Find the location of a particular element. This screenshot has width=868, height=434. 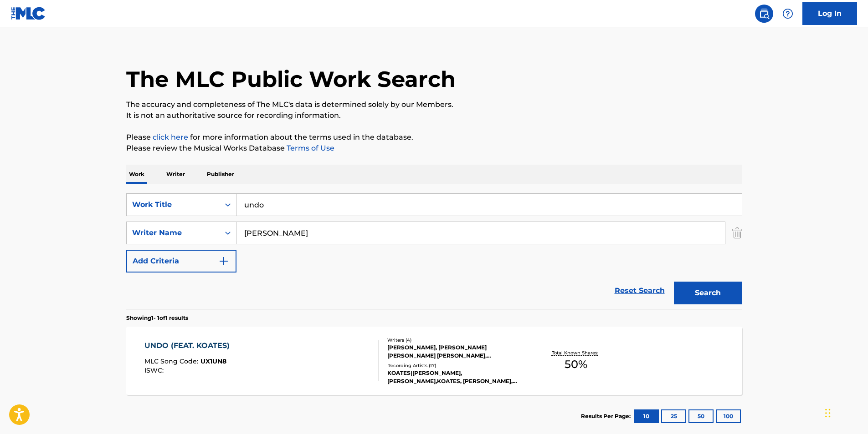

p: Work is located at coordinates (137, 174).